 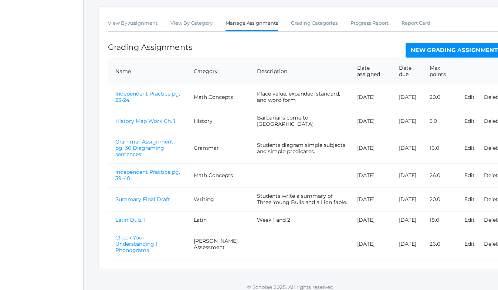 I want to click on td: Week 1 and 2, so click(x=299, y=221).